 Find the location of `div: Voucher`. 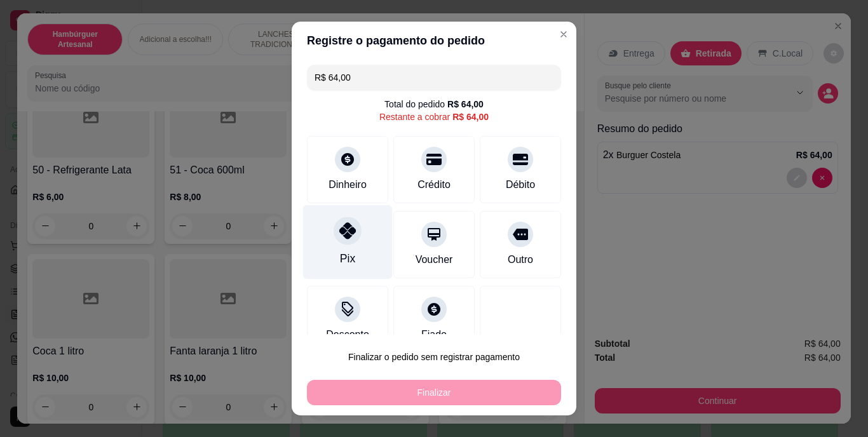

div: Voucher is located at coordinates (434, 260).